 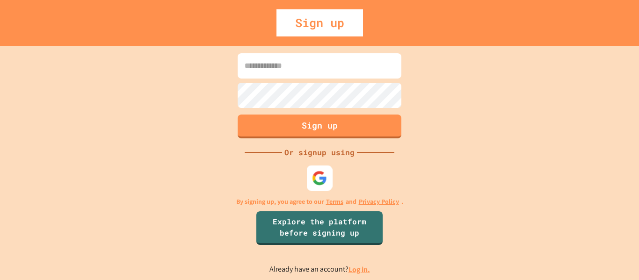 What do you see at coordinates (319, 126) in the screenshot?
I see `button: Sign up` at bounding box center [319, 126].